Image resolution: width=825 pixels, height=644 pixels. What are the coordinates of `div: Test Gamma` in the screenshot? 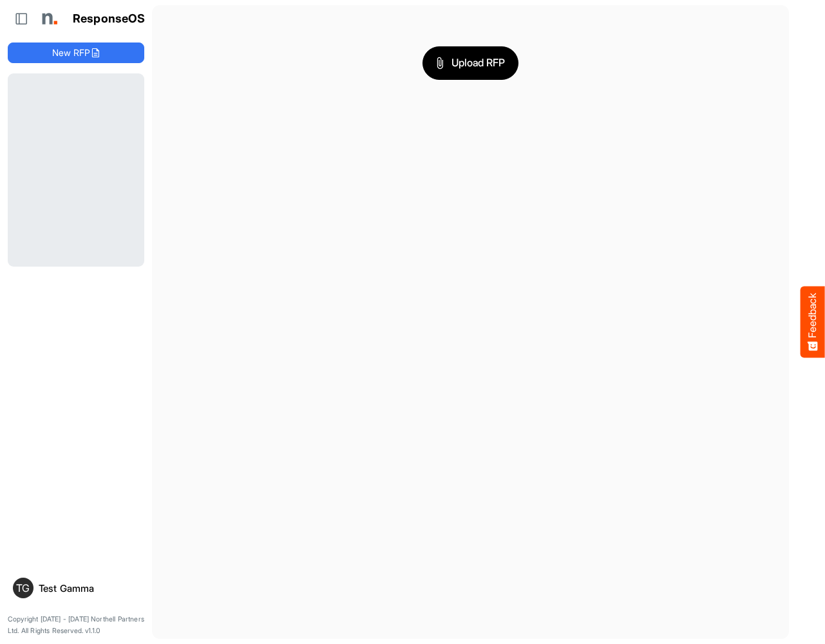 It's located at (89, 588).